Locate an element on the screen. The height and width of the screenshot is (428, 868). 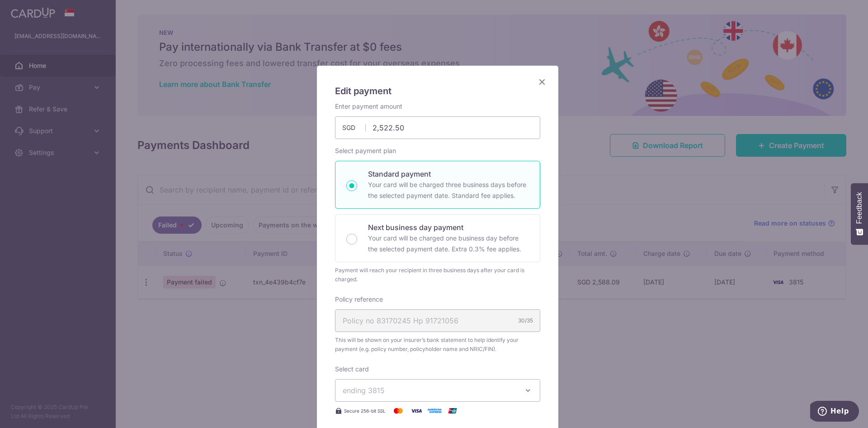
img: American Express is located at coordinates (434, 410).